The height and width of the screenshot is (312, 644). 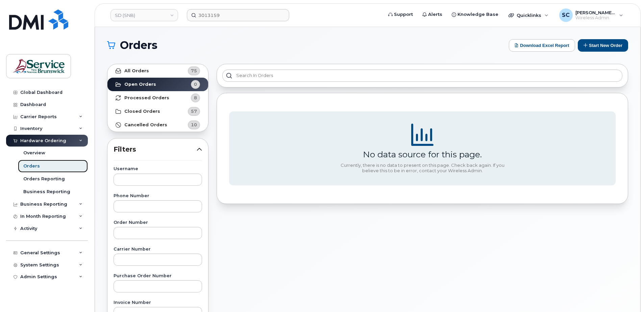 I want to click on span: 57, so click(x=194, y=111).